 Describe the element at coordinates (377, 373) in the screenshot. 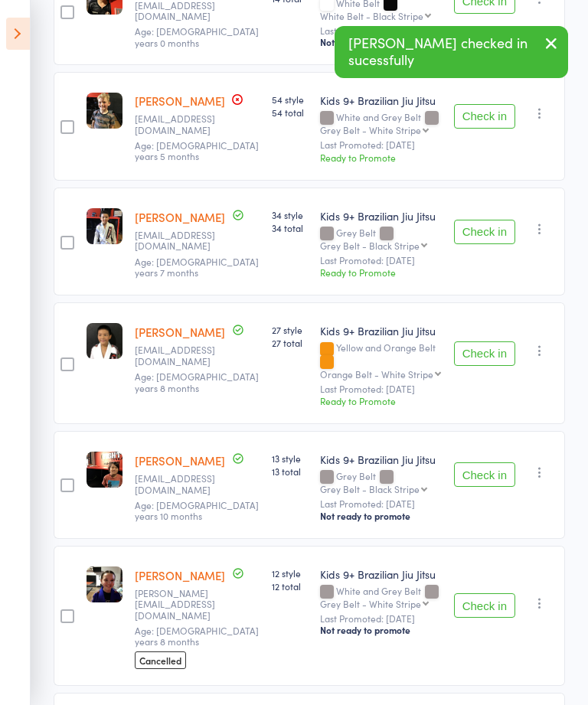

I see `div: Orange Belt - White Stripe` at that location.